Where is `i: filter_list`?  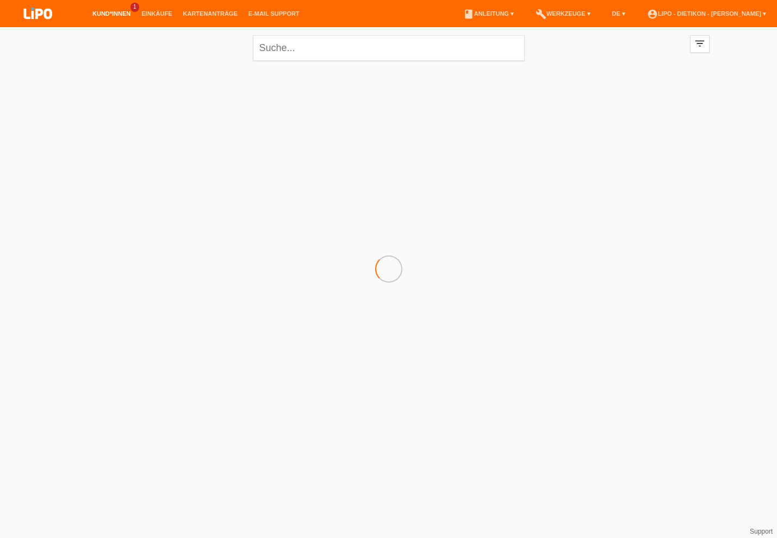 i: filter_list is located at coordinates (700, 43).